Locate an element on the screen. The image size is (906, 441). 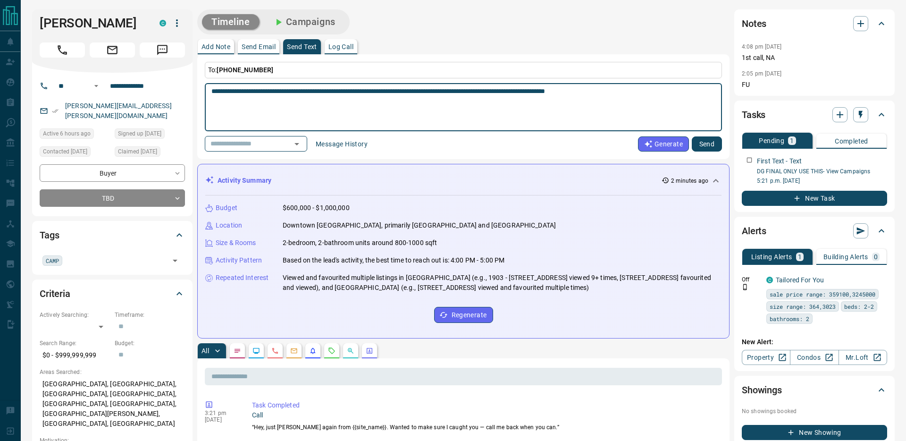
div: Sat Feb 22 2025 is located at coordinates (150, 135).